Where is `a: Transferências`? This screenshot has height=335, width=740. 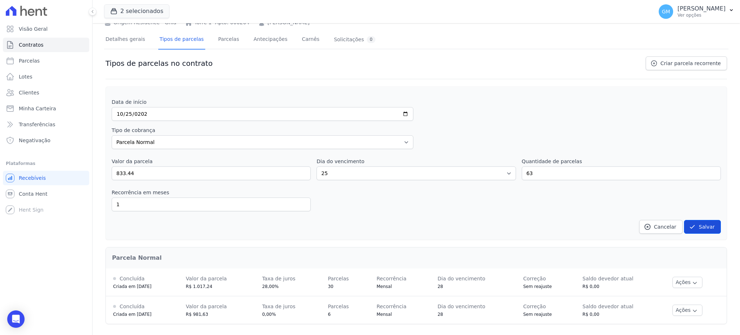 a: Transferências is located at coordinates (46, 124).